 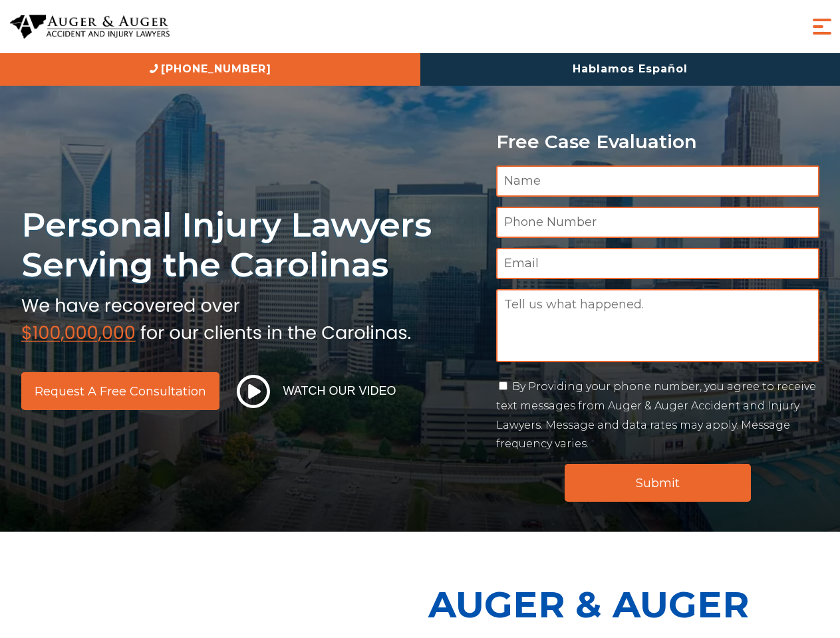 I want to click on span: Request a Free Consultation, so click(x=120, y=392).